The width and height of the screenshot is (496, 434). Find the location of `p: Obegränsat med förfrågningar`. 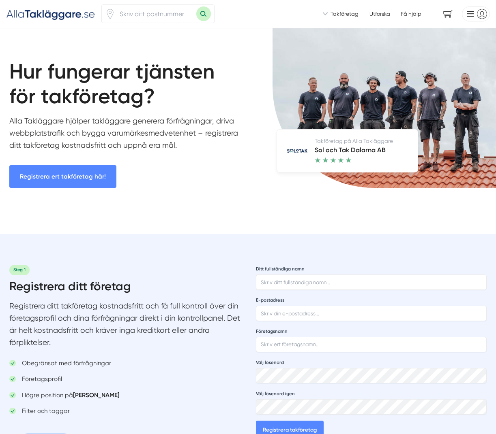

p: Obegränsat med förfrågningar is located at coordinates (66, 363).